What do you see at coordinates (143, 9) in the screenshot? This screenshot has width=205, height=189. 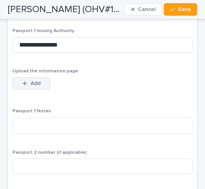 I see `button: Cancel` at bounding box center [143, 9].